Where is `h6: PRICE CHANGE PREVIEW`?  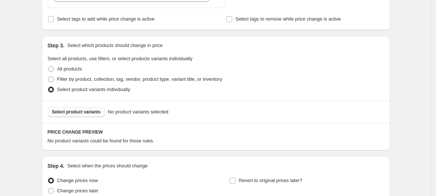 h6: PRICE CHANGE PREVIEW is located at coordinates (216, 132).